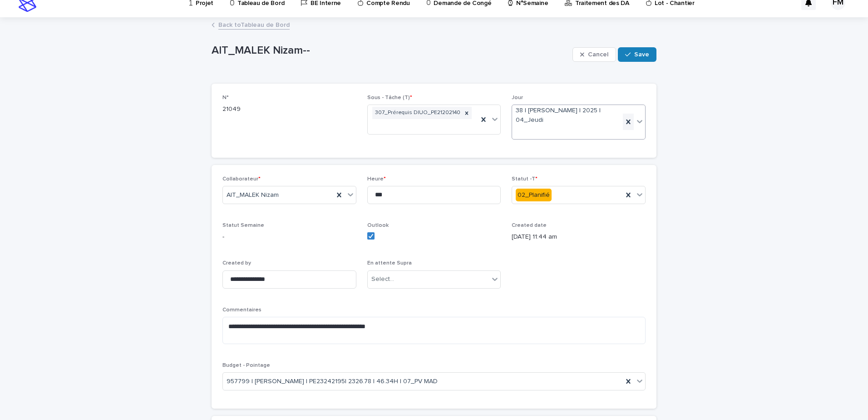  Describe the element at coordinates (242, 310) in the screenshot. I see `span: Commentaires` at that location.